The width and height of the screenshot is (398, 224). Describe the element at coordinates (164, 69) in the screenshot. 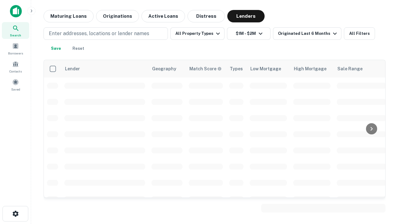

I see `div: Geography` at that location.